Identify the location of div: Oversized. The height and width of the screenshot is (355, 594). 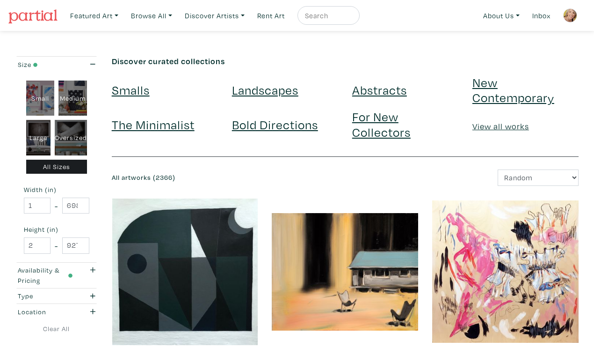
(71, 138).